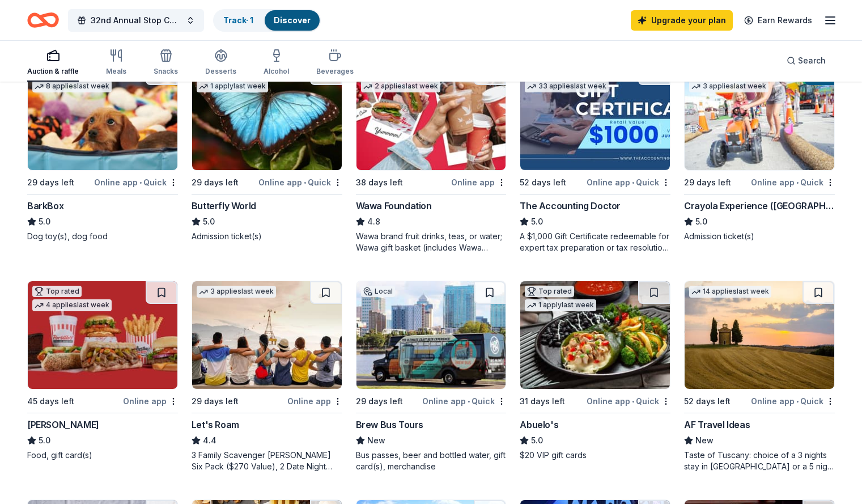 The image size is (862, 504). I want to click on div: Food, gift card(s), so click(103, 455).